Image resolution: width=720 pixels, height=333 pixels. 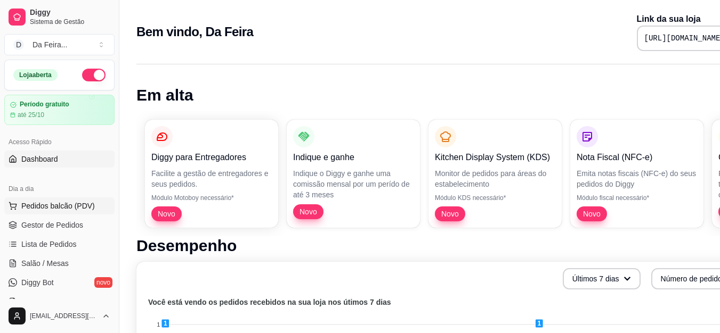 What do you see at coordinates (44, 104) in the screenshot?
I see `article: Período gratuito` at bounding box center [44, 104].